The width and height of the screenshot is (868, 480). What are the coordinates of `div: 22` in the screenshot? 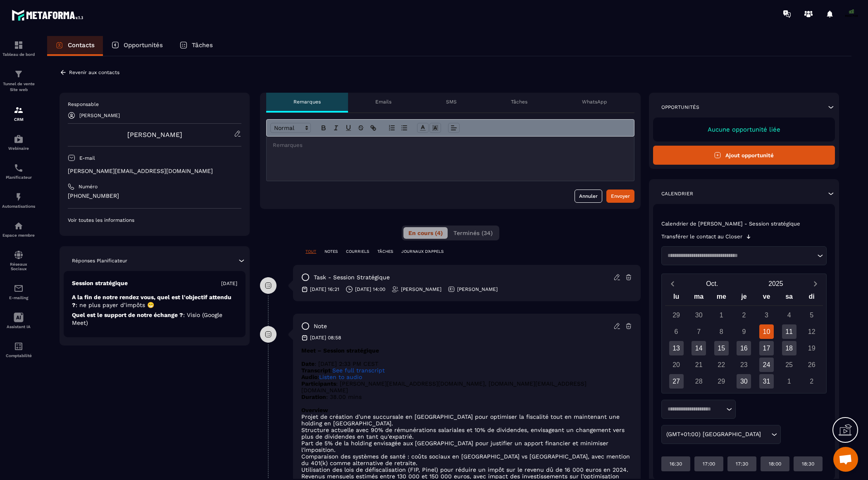 It's located at (721, 364).